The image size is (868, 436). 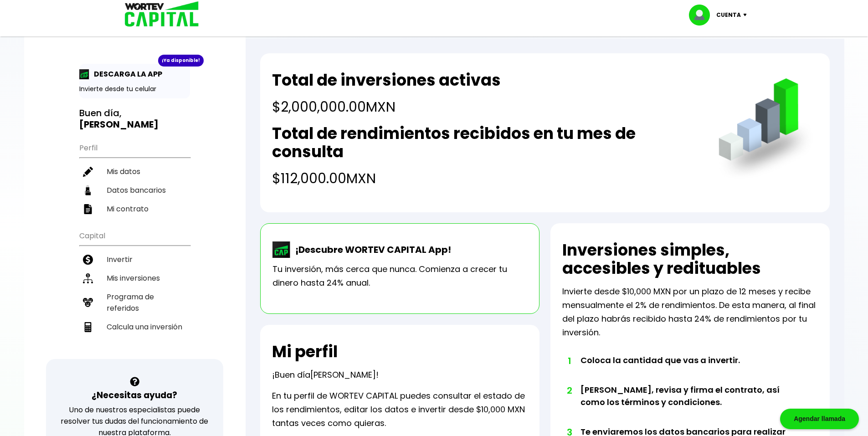 I want to click on a: Datos bancarios, so click(x=134, y=190).